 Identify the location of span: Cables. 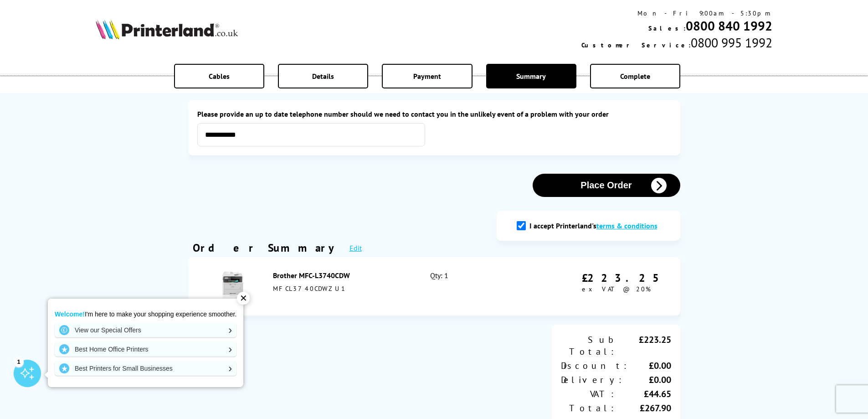
(219, 76).